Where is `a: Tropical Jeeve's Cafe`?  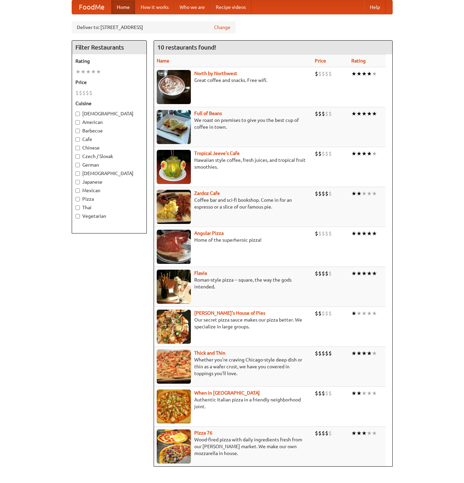
a: Tropical Jeeve's Cafe is located at coordinates (217, 153).